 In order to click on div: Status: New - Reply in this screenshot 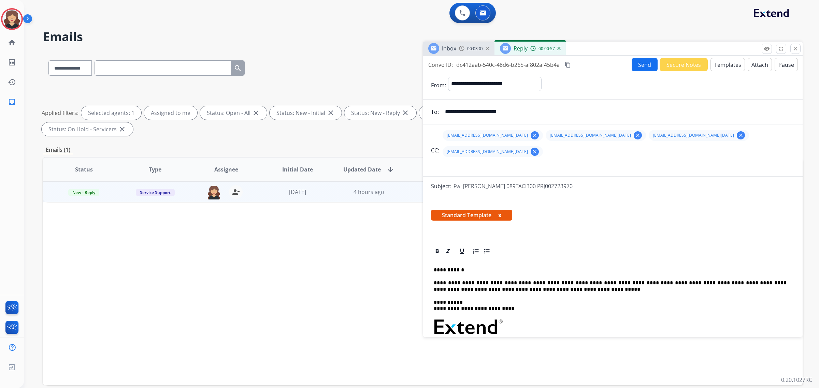, I will do `click(380, 113)`.